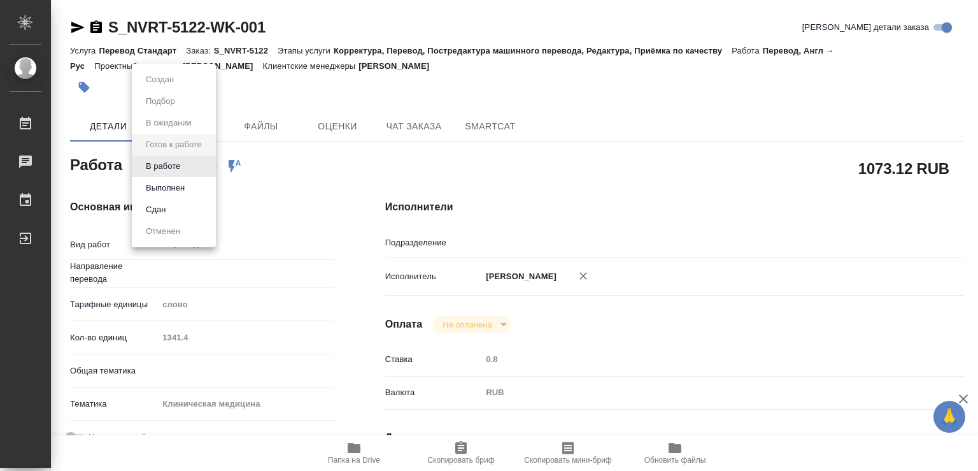  What do you see at coordinates (160, 80) in the screenshot?
I see `button: Создан` at bounding box center [160, 80].